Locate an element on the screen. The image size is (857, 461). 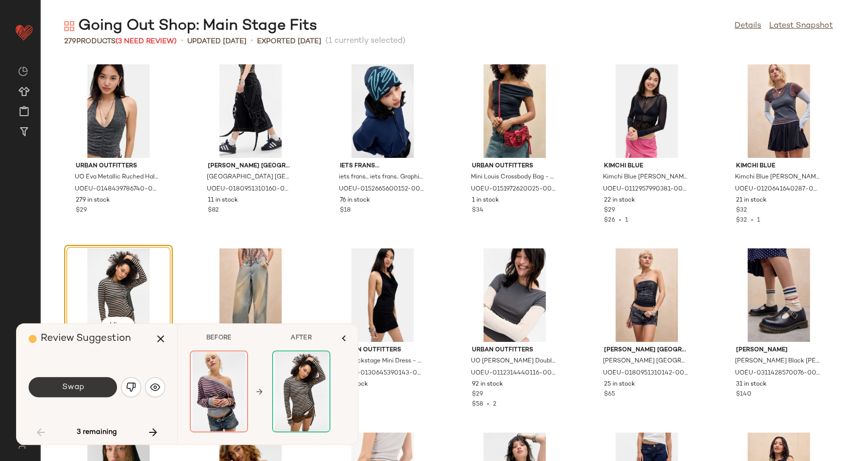
img: 0180951310160_001_a2 is located at coordinates (251, 111).